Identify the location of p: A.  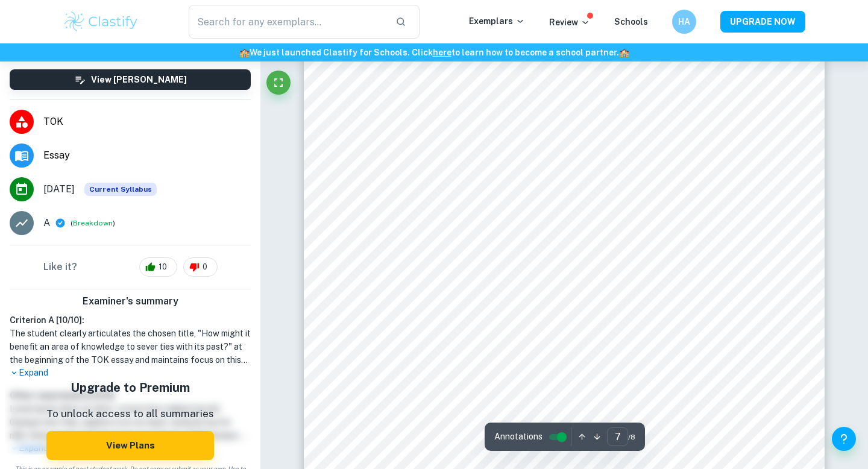
(46, 223).